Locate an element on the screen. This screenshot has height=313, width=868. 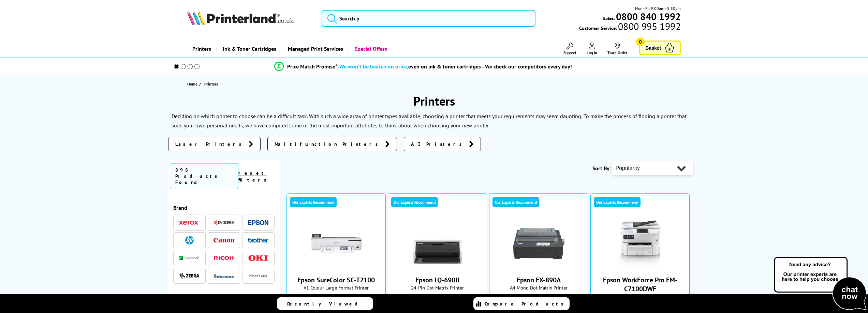
img: Intermec is located at coordinates (223, 276).